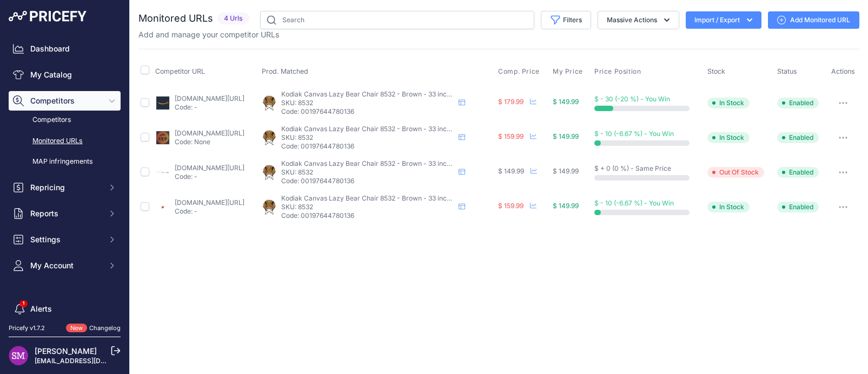  I want to click on input: Search, so click(397, 20).